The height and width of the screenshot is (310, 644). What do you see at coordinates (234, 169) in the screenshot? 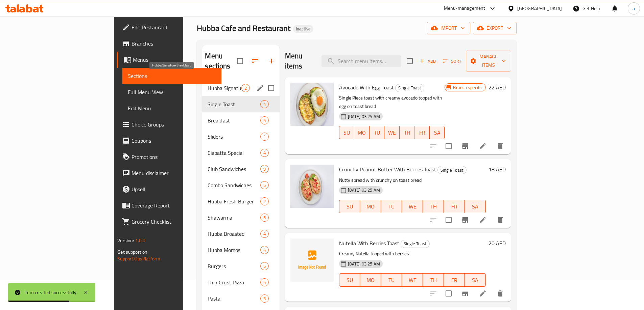
I see `span: Club Sandwiches` at bounding box center [234, 169].